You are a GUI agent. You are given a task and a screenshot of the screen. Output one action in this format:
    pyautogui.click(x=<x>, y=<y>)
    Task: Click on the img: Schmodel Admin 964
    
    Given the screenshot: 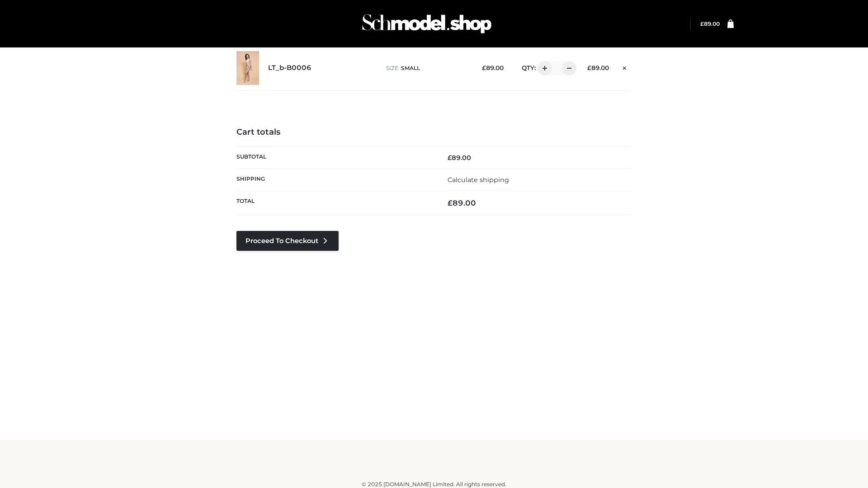 What is the action you would take?
    pyautogui.click(x=427, y=23)
    